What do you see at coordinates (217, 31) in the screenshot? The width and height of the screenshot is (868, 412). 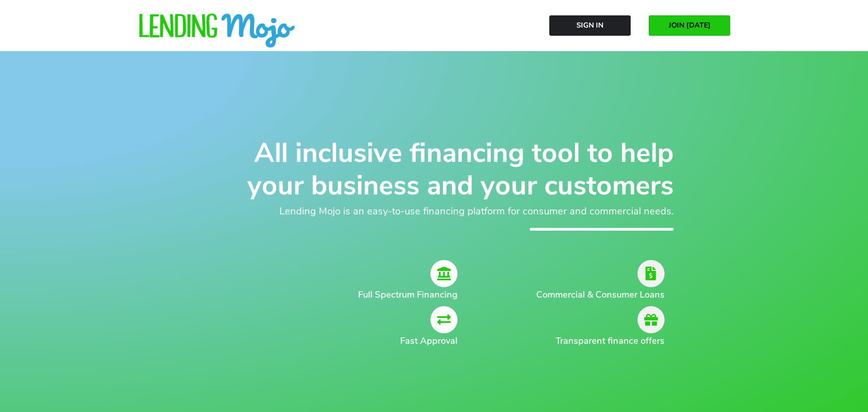 I see `img: lm-horizontal-logo` at bounding box center [217, 31].